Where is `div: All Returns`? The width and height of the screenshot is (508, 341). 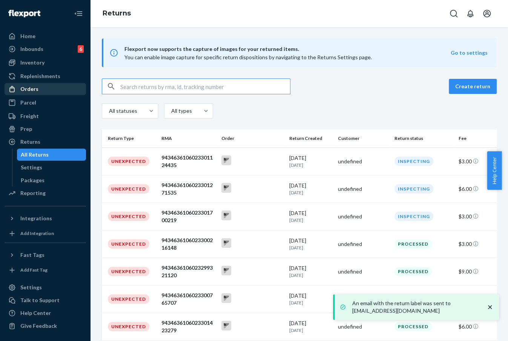
div: All Returns is located at coordinates (35, 155).